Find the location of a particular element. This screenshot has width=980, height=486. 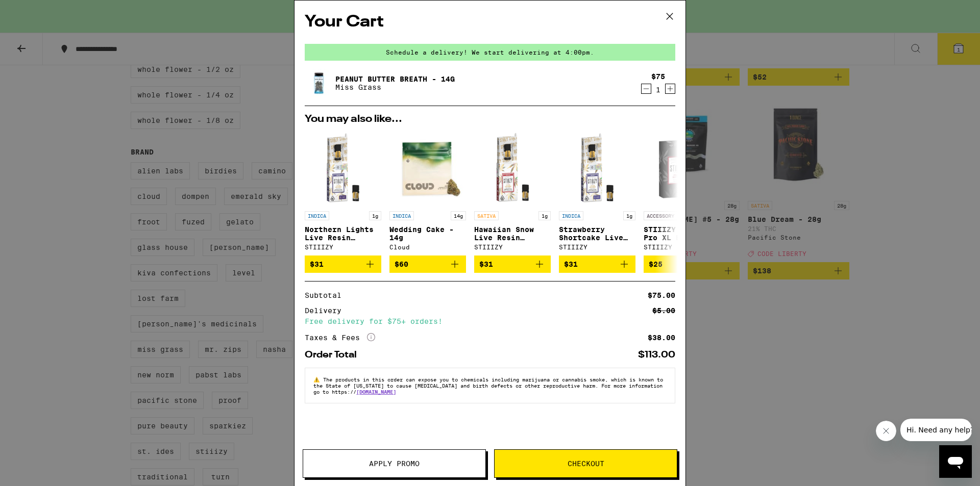

p: SATIVA is located at coordinates (486, 215).